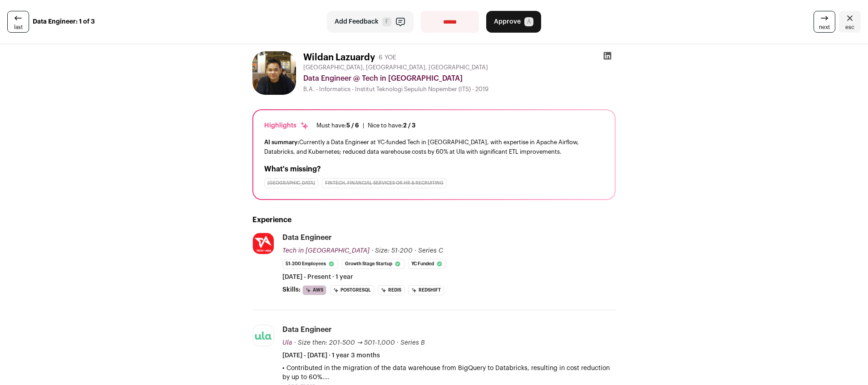  What do you see at coordinates (427, 264) in the screenshot?
I see `li: YC Funded` at bounding box center [427, 264].